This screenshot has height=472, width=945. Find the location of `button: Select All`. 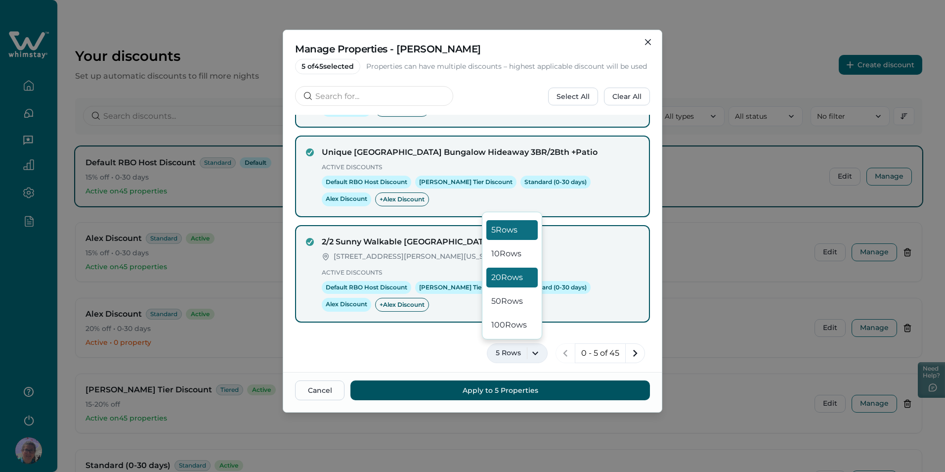

button: Select All is located at coordinates (573, 96).